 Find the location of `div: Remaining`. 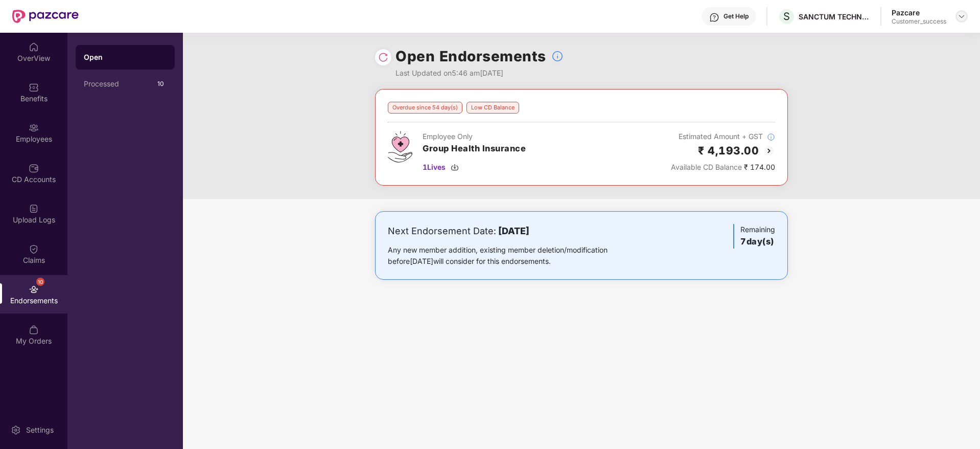

div: Remaining is located at coordinates (755, 236).